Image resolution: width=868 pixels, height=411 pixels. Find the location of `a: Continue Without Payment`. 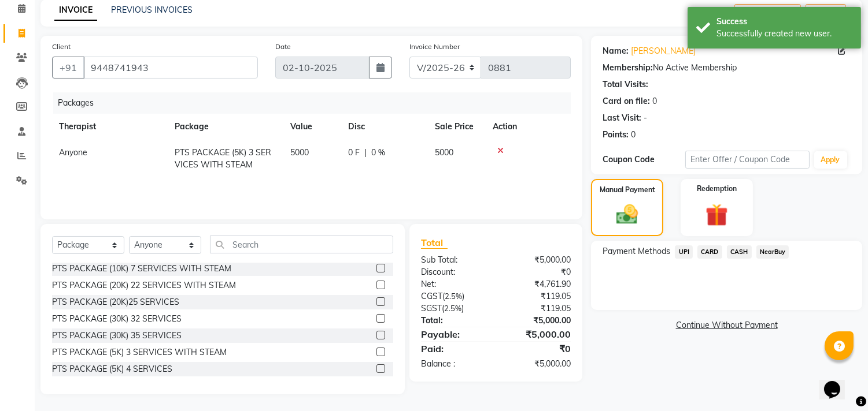

a: Continue Without Payment is located at coordinates (727, 325).